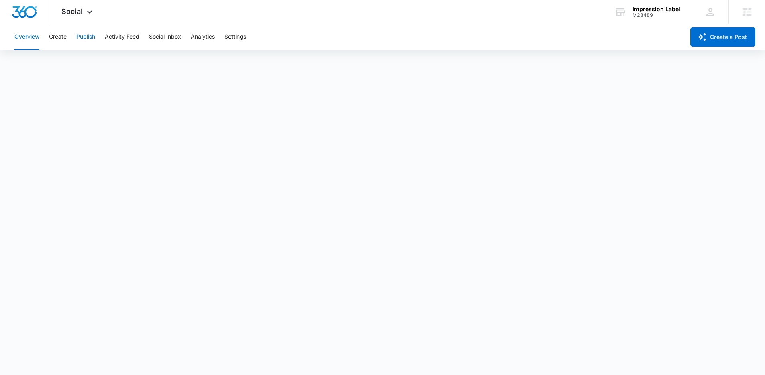  I want to click on span: Social, so click(72, 11).